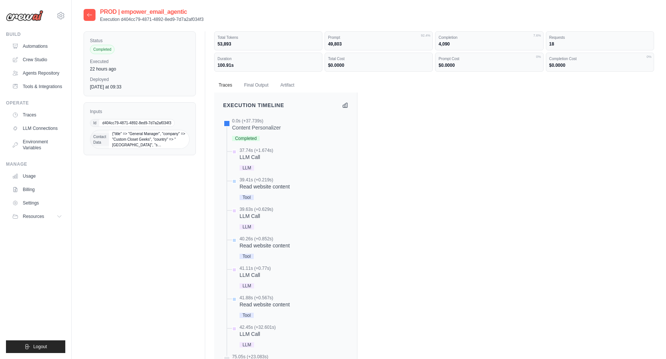  Describe the element at coordinates (152, 19) in the screenshot. I see `p: Execution d404cc79-4871-4892-8ed9-7d7a2af034f3` at that location.